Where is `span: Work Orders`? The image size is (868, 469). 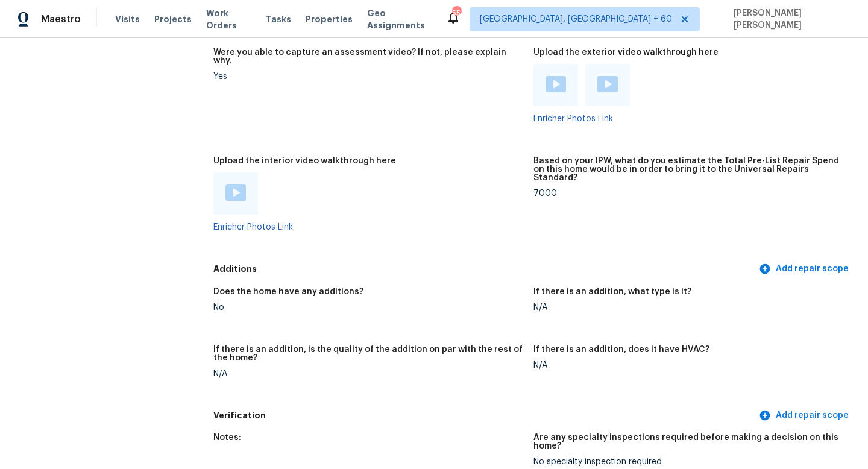 span: Work Orders is located at coordinates (228, 19).